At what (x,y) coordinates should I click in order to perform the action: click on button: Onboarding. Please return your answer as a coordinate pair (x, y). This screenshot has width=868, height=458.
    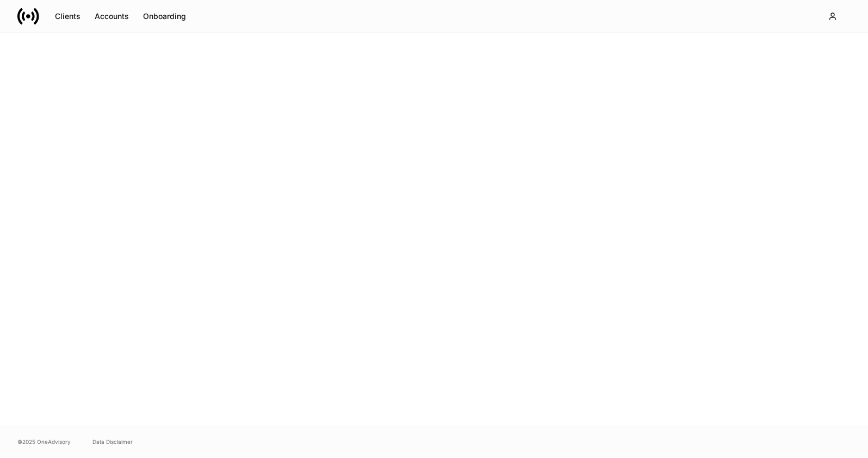
    Looking at the image, I should click on (164, 16).